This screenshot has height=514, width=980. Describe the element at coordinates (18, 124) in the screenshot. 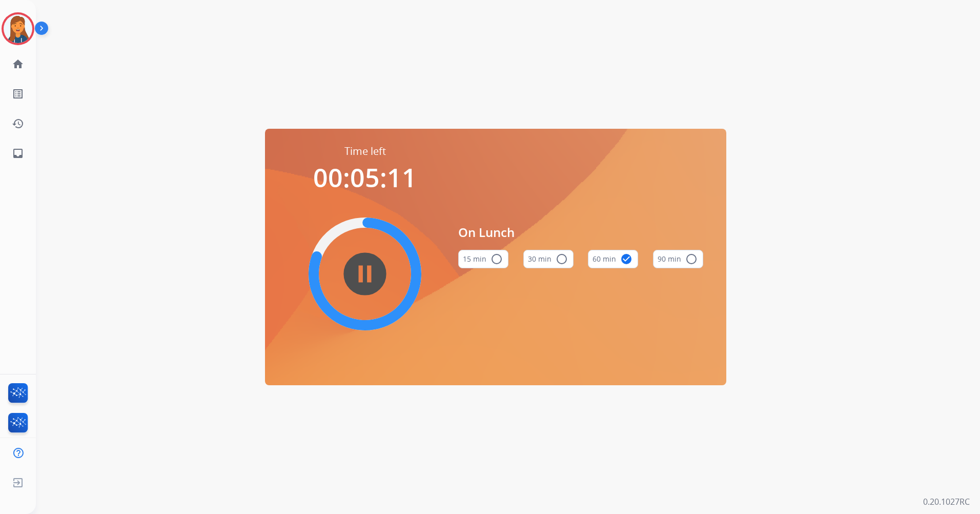

I see `mat-icon: history` at that location.